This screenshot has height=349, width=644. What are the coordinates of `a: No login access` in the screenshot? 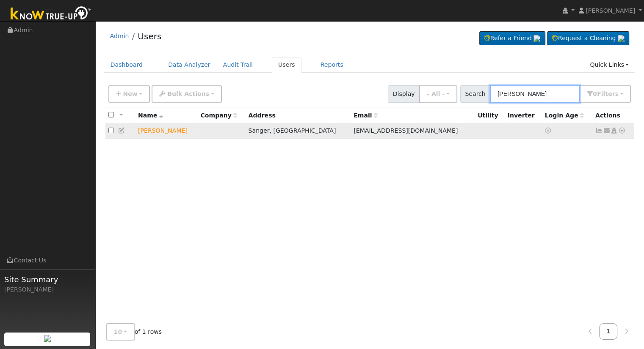 It's located at (549, 131).